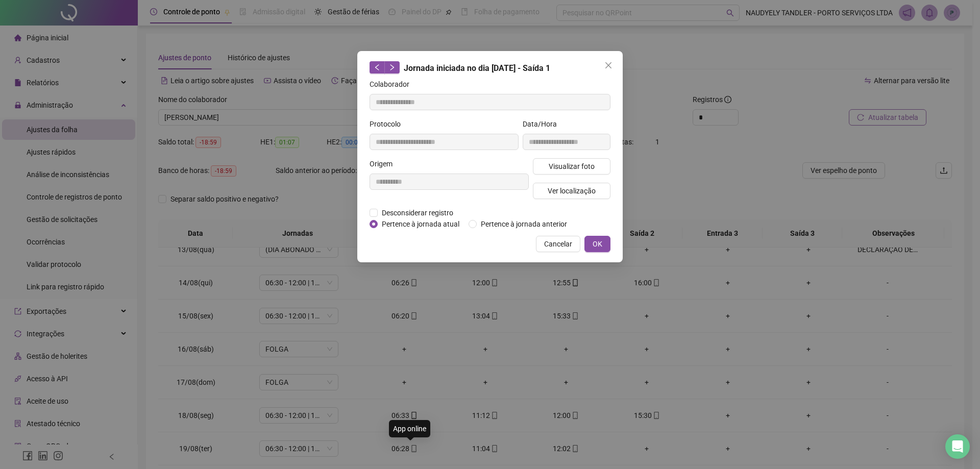 This screenshot has width=980, height=469. I want to click on div: App online, so click(409, 428).